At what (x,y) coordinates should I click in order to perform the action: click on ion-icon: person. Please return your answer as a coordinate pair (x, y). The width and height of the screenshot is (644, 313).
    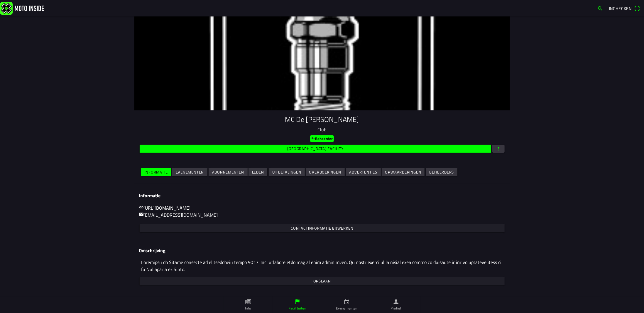
    Looking at the image, I should click on (396, 302).